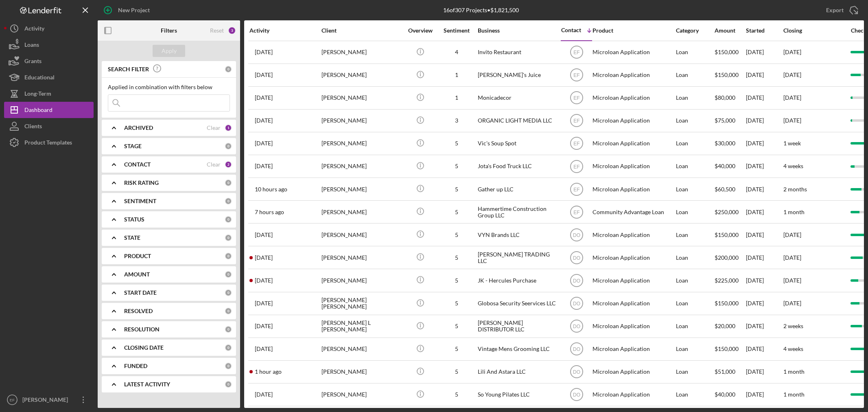 This screenshot has width=868, height=412. Describe the element at coordinates (135, 365) in the screenshot. I see `b: FUNDED` at that location.